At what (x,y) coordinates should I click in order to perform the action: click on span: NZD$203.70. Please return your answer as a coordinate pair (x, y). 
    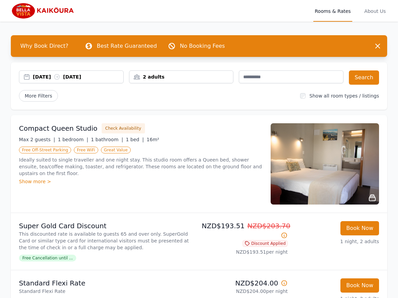
    Looking at the image, I should click on (268, 226).